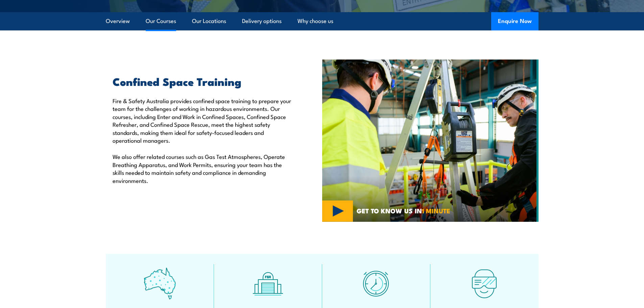  I want to click on p: Fire & Safety Australia provides confined space training to prepare your team for the challenges ..., so click(202, 121).